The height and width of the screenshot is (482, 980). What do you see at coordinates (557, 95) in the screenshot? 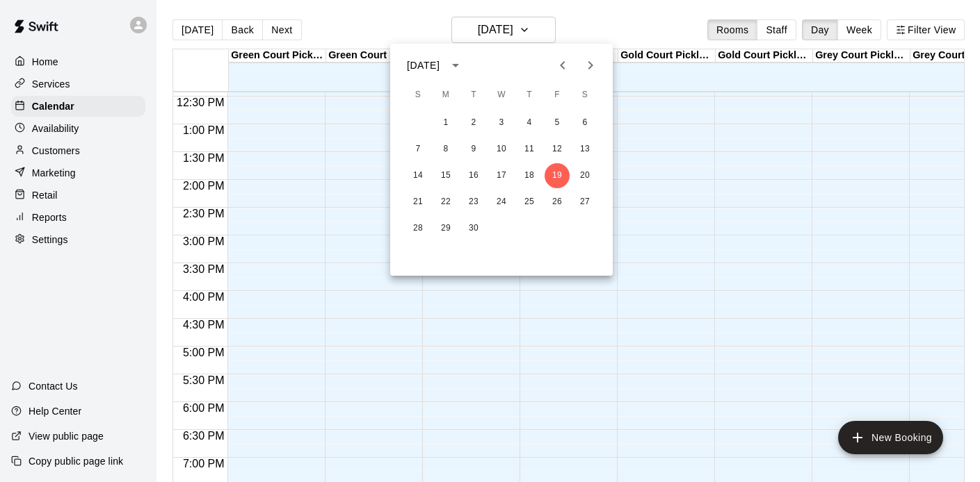
I see `span: Friday` at bounding box center [557, 95].